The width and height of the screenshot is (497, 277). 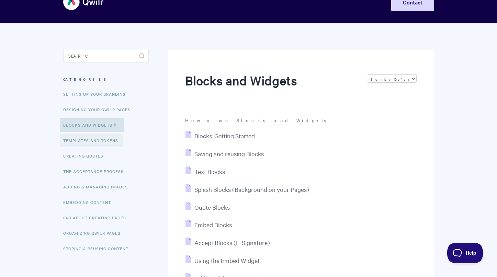 What do you see at coordinates (99, 110) in the screenshot?
I see `a: Designing Your Qwilr Pages` at bounding box center [99, 110].